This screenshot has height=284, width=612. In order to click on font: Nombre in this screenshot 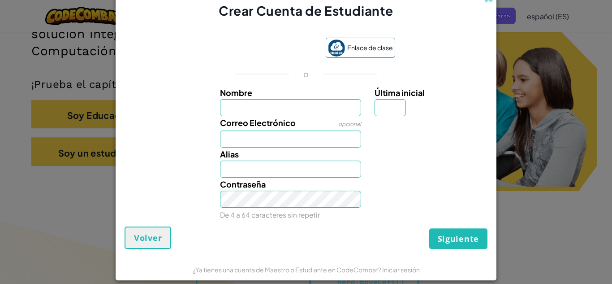, I will do `click(236, 92)`.